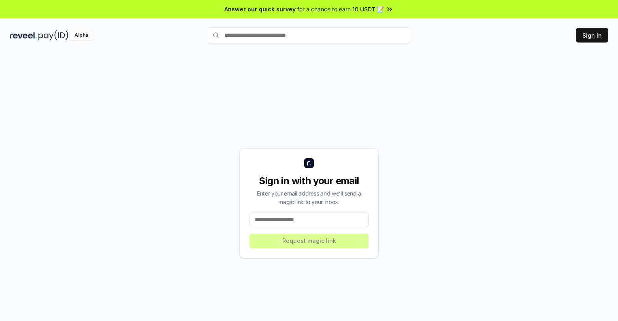 The width and height of the screenshot is (618, 321). I want to click on img: pay_id, so click(53, 35).